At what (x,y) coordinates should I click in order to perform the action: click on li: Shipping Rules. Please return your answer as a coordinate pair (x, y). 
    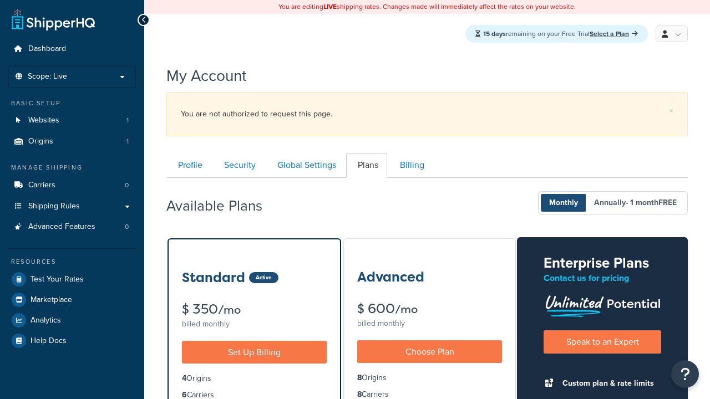
    Looking at the image, I should click on (72, 206).